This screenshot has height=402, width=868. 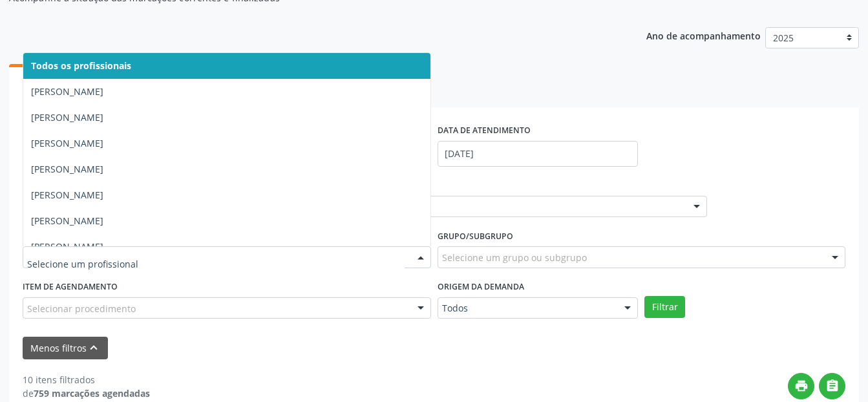 I want to click on span: Centro de Reabilitacao, so click(x=493, y=207).